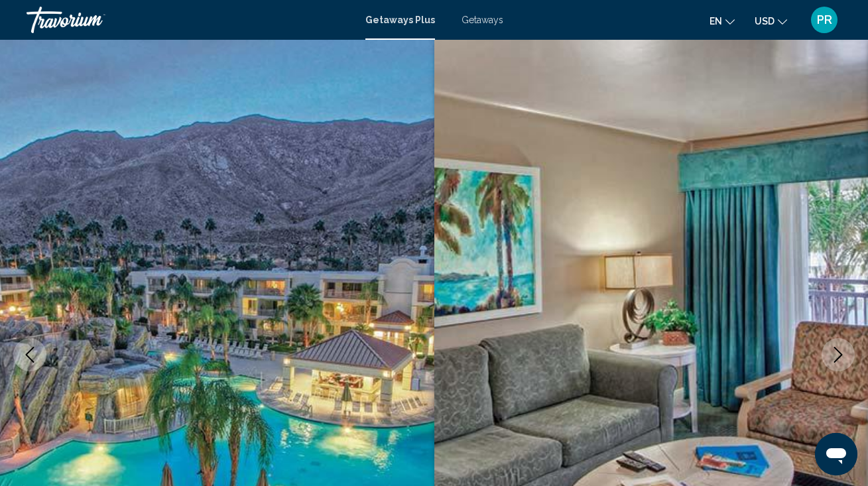 The image size is (868, 486). Describe the element at coordinates (765, 21) in the screenshot. I see `span: USD` at that location.